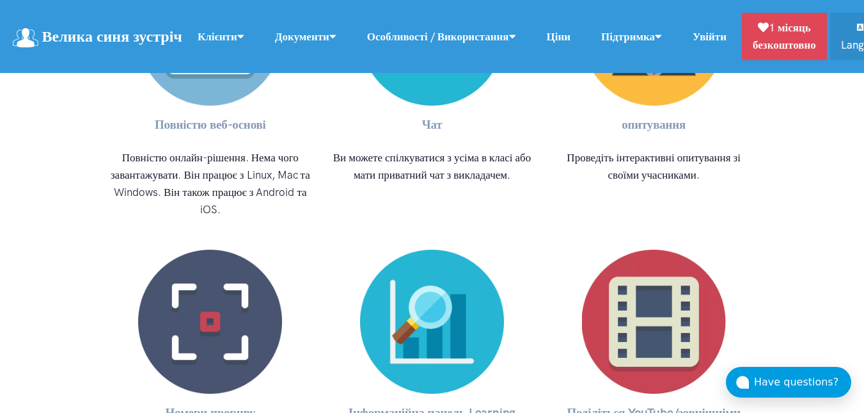 This screenshot has height=413, width=864. I want to click on strong: Чат, so click(432, 124).